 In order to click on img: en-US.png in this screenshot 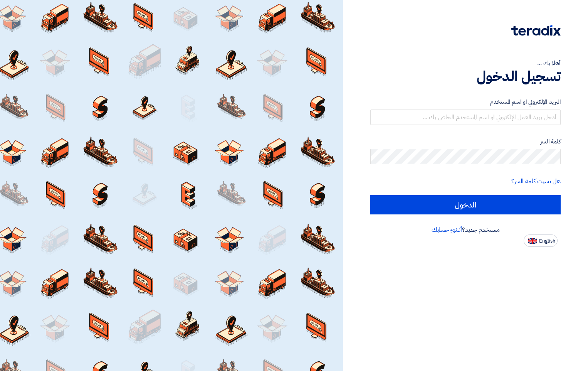, I will do `click(533, 241)`.